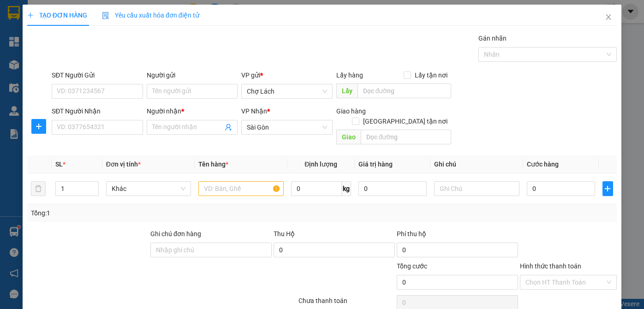  I want to click on input: Ghi chú đơn hàng, so click(211, 250).